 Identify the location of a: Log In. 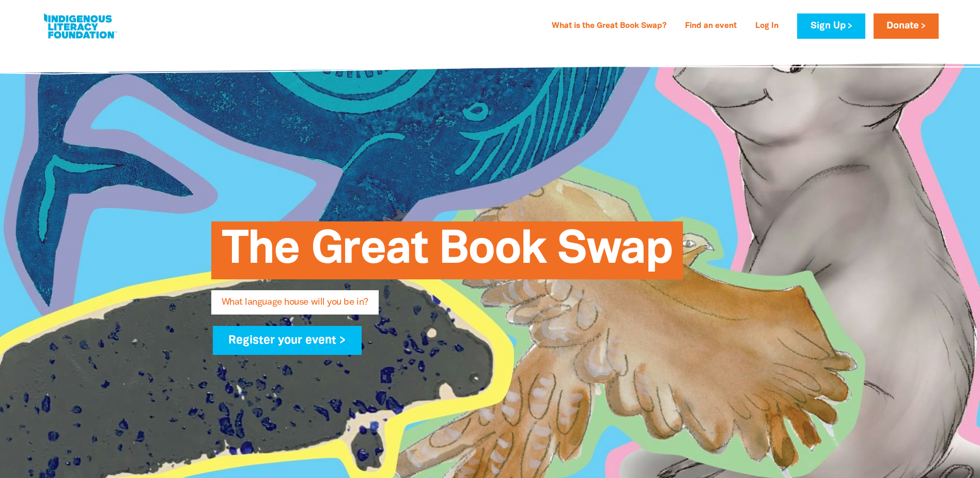
(767, 27).